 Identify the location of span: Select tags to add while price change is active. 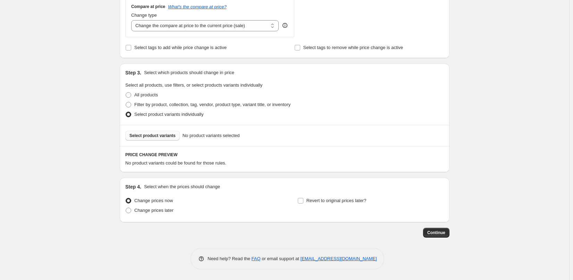
(181, 47).